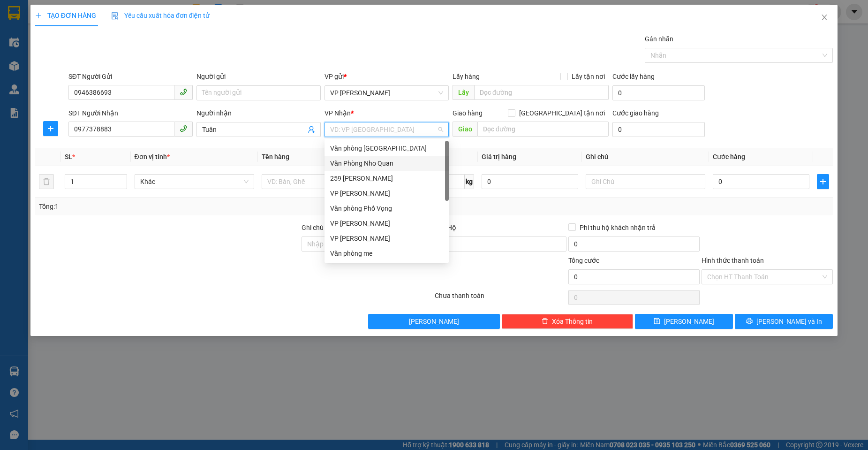  What do you see at coordinates (131, 113) in the screenshot?
I see `div: SĐT Người Nhận` at bounding box center [131, 113].